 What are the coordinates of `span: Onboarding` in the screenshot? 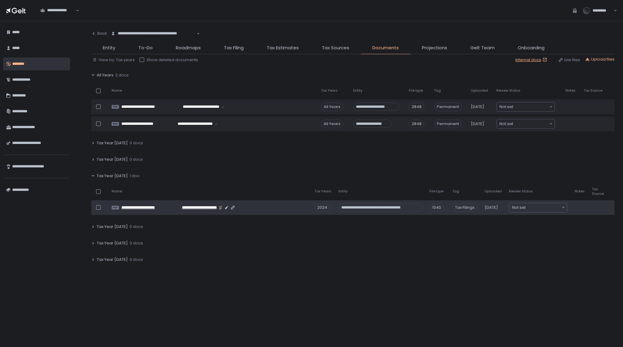 It's located at (531, 48).